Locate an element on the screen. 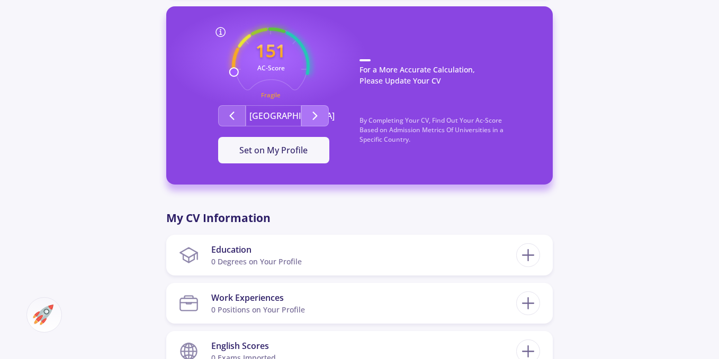  img: ac-market is located at coordinates (43, 315).